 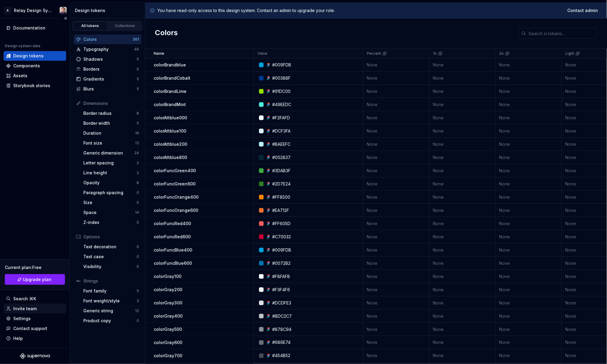 I want to click on div: 5, so click(x=138, y=124).